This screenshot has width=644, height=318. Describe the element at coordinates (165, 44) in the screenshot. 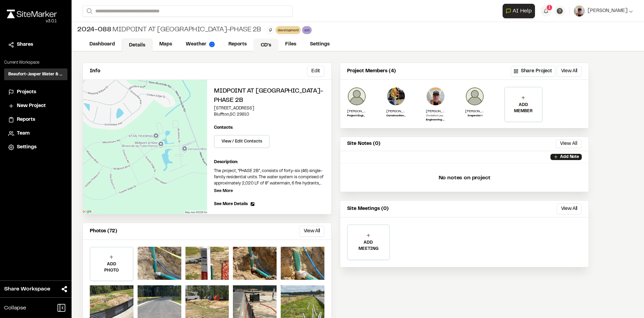

I see `a: Maps` at that location.